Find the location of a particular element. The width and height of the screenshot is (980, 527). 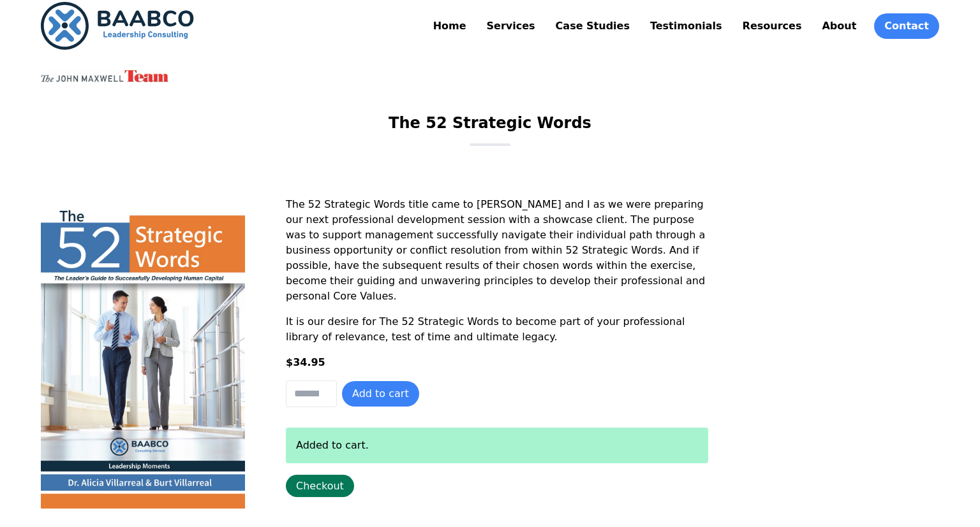

div: Added to cart. is located at coordinates (497, 446).